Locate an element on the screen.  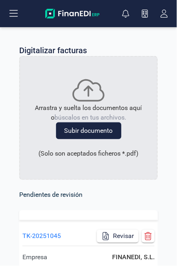
div: Arrastra y suelta los documentos aquíobúscalos en tus archivos.Subir documento(Solo son aceptados... is located at coordinates (89, 118).